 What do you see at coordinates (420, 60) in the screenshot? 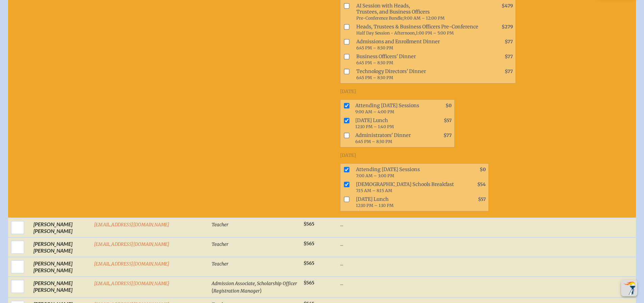
I see `span: Business Officers' Dinner` at bounding box center [420, 60].